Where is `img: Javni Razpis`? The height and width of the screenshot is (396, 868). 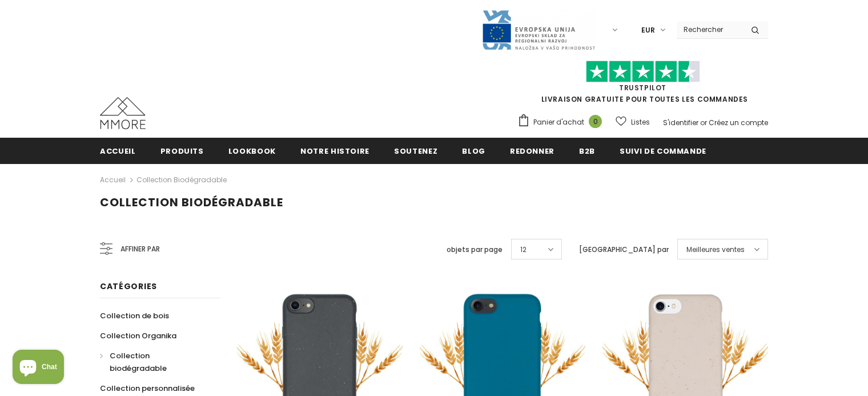
img: Javni Razpis is located at coordinates (539, 30).